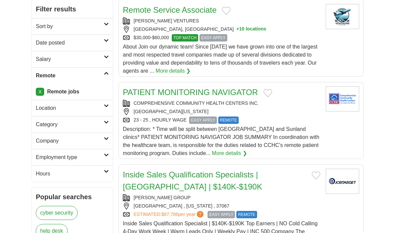  What do you see at coordinates (70, 157) in the screenshot?
I see `h2: Employment type` at bounding box center [70, 157].